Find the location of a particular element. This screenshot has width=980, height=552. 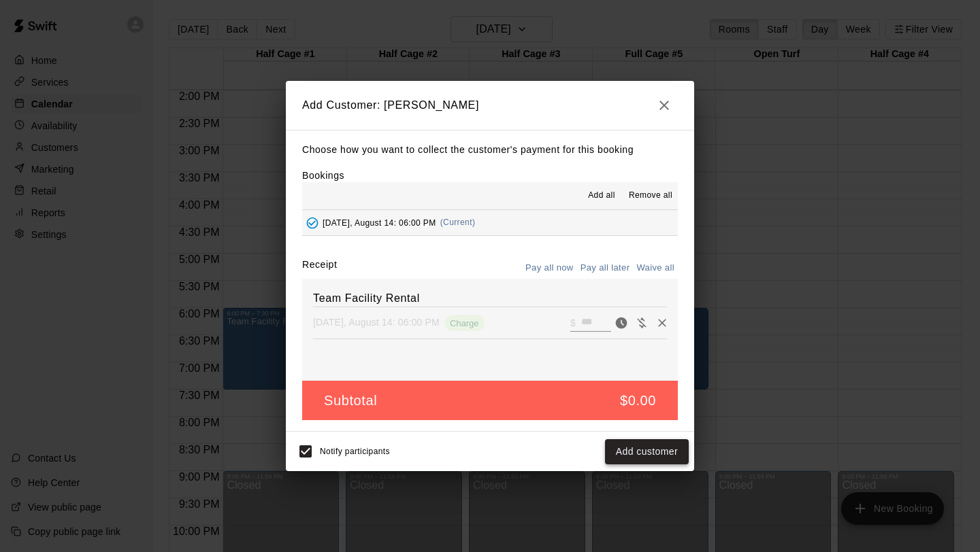

span: Pay now is located at coordinates (622, 322).